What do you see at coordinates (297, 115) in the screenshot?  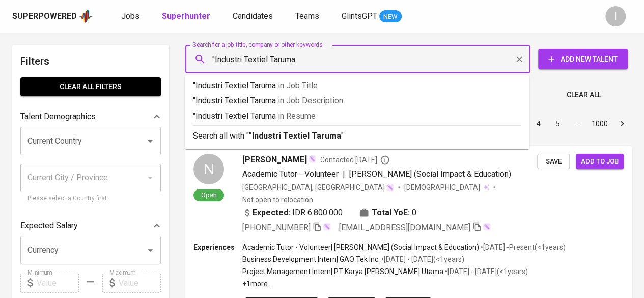 I see `span: in Resume` at bounding box center [297, 115].